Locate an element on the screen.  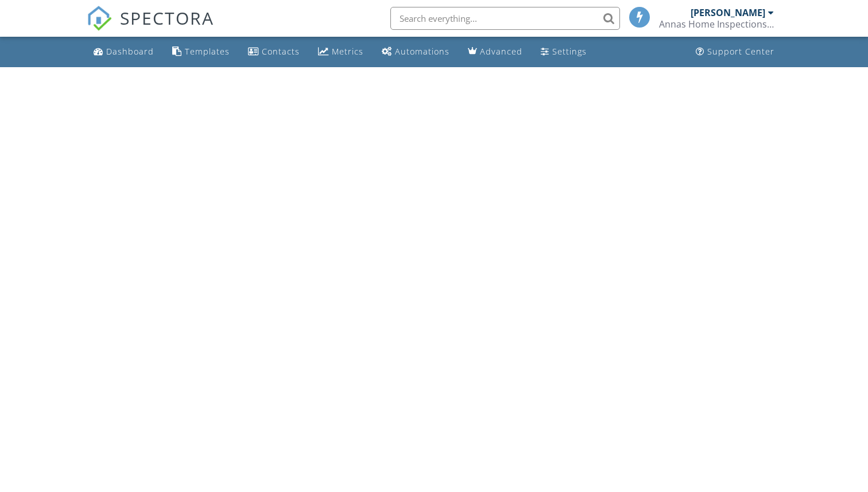
input: Search everything... is located at coordinates (506, 18).